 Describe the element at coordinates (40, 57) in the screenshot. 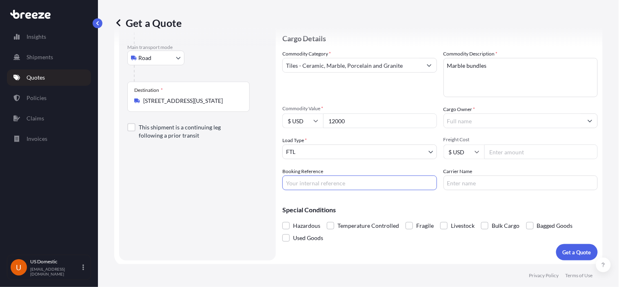

I see `p: Shipments` at that location.